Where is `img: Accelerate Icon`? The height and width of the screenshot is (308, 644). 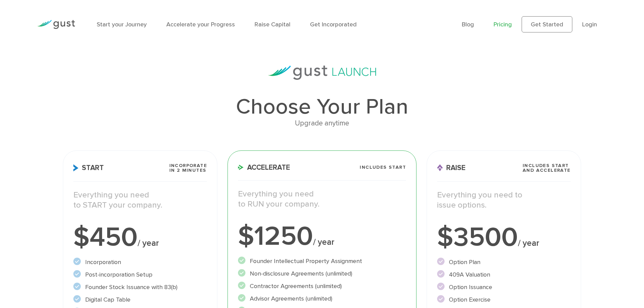
img: Accelerate Icon is located at coordinates (241, 167).